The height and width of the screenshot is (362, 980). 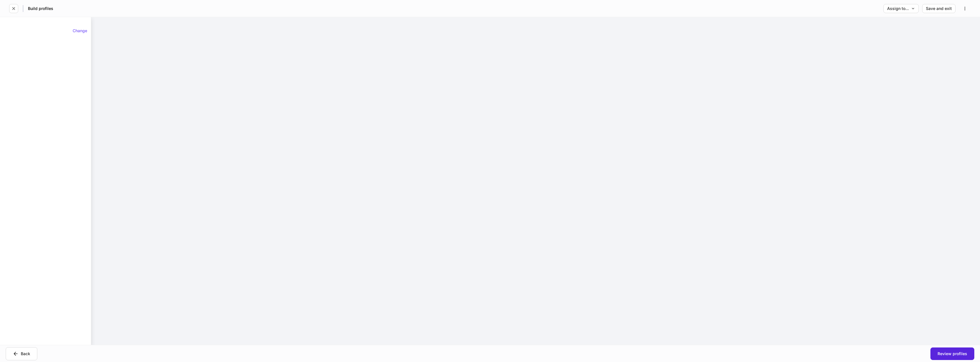 What do you see at coordinates (953, 354) in the screenshot?
I see `div: Review profiles` at bounding box center [953, 354].